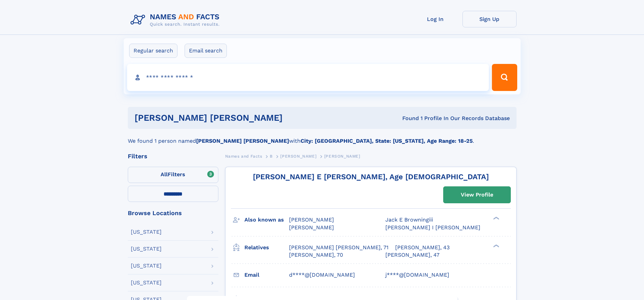 The width and height of the screenshot is (644, 300). What do you see at coordinates (308, 77) in the screenshot?
I see `input: search input` at bounding box center [308, 77].